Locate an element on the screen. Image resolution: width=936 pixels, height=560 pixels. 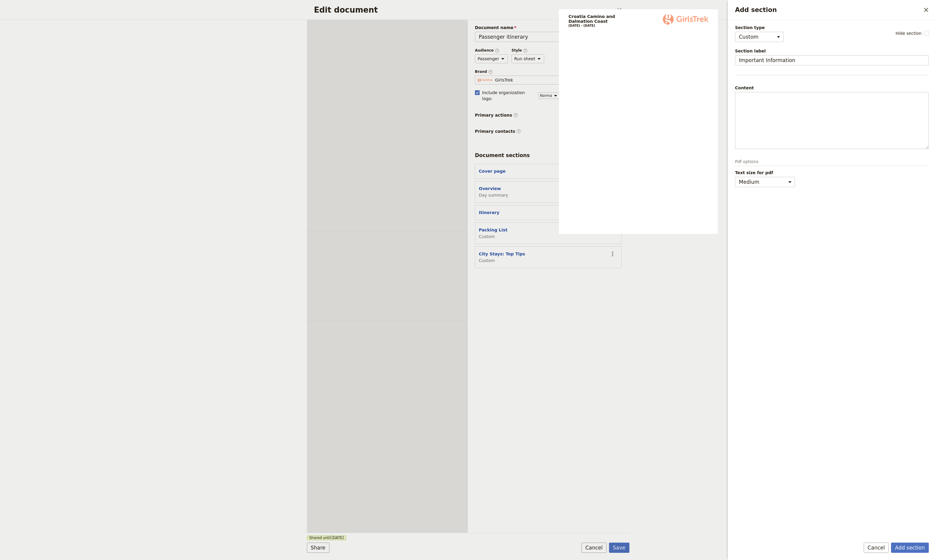
button: City Stays: Top Tips is located at coordinates (502, 254).